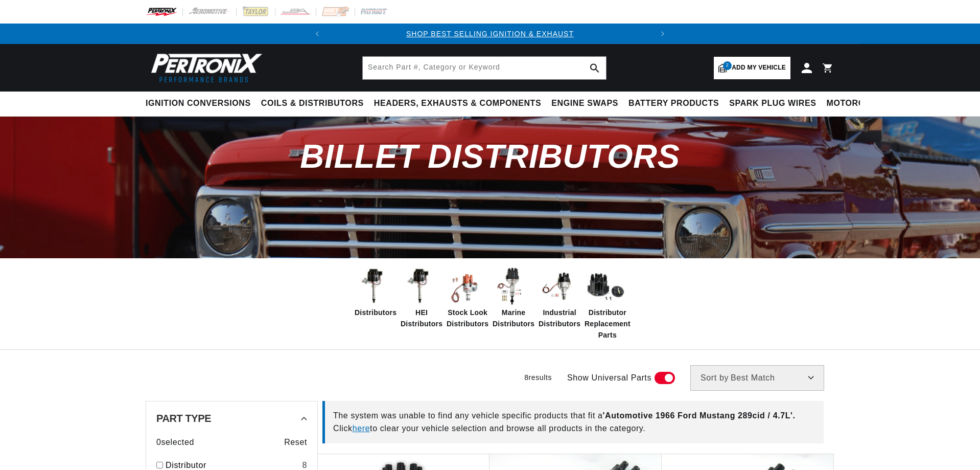 This screenshot has width=980, height=470. Describe the element at coordinates (727, 66) in the screenshot. I see `span: 2` at that location.